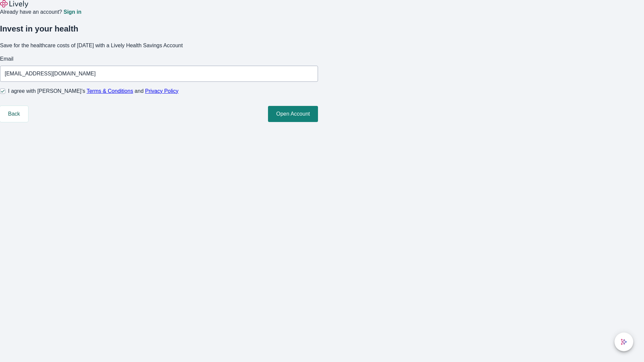  I want to click on button: Open Account, so click(293, 114).